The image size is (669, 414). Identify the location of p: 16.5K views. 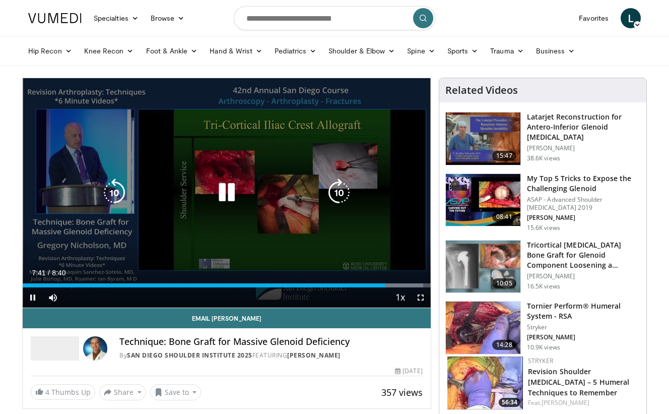
(544, 286).